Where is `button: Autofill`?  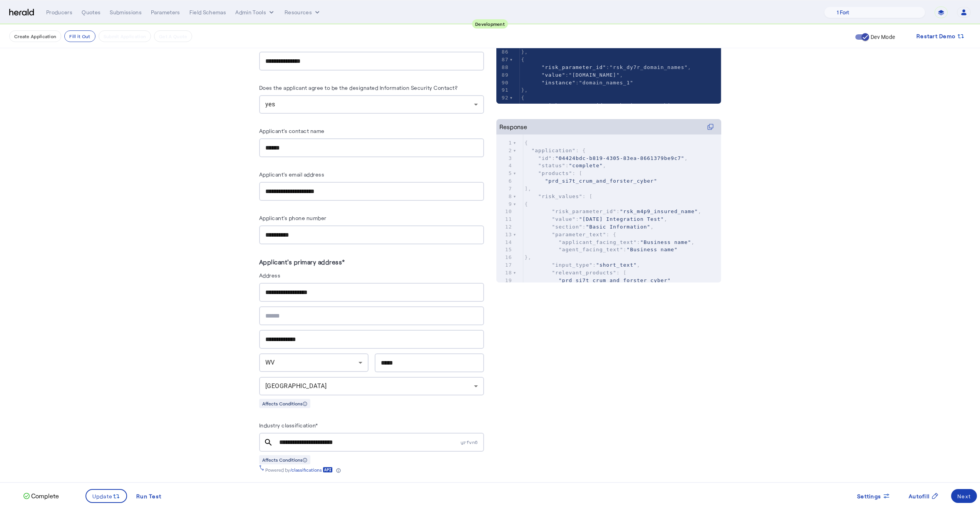 button: Autofill is located at coordinates (924, 496).